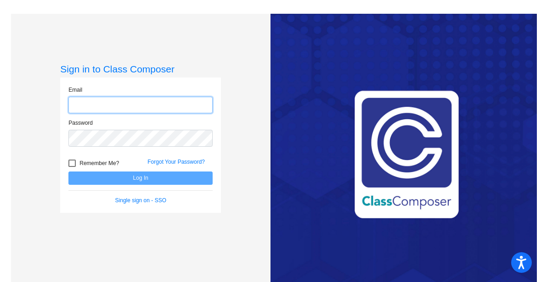 The image size is (541, 282). I want to click on a: Forgot Your Password?, so click(176, 162).